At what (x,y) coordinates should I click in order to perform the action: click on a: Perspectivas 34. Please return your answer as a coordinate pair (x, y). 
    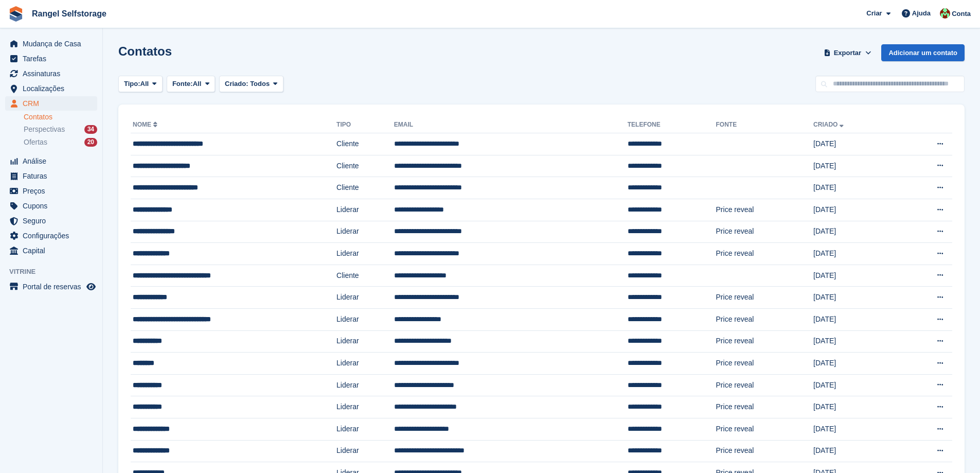
    Looking at the image, I should click on (60, 129).